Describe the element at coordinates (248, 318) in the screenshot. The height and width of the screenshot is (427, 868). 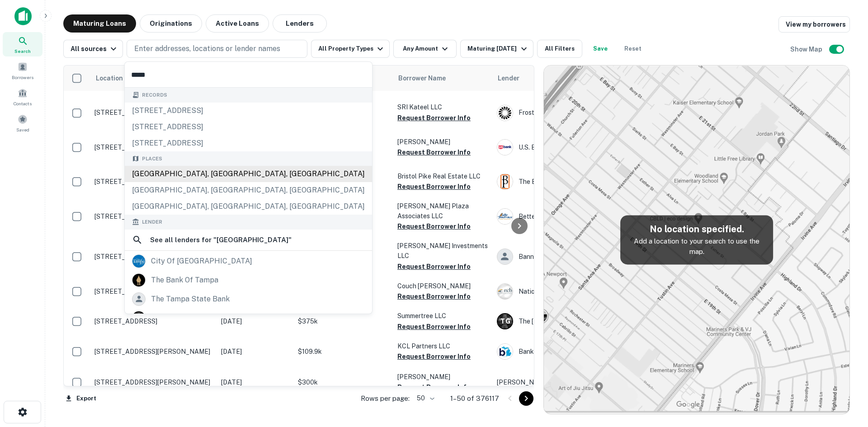
I see `a: T Ptampa postal` at that location.